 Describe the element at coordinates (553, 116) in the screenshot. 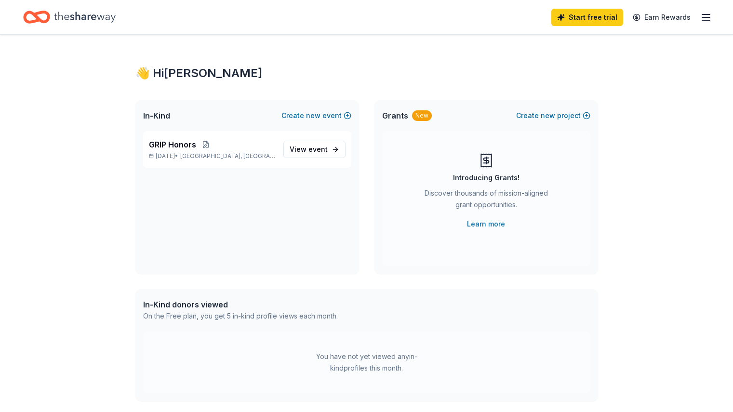

I see `button: Createnewproject` at that location.